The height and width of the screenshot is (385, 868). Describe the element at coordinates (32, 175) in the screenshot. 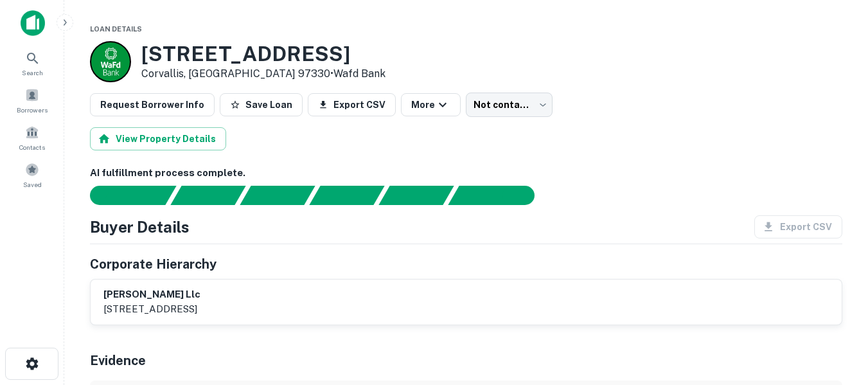

I see `a: Saved` at that location.